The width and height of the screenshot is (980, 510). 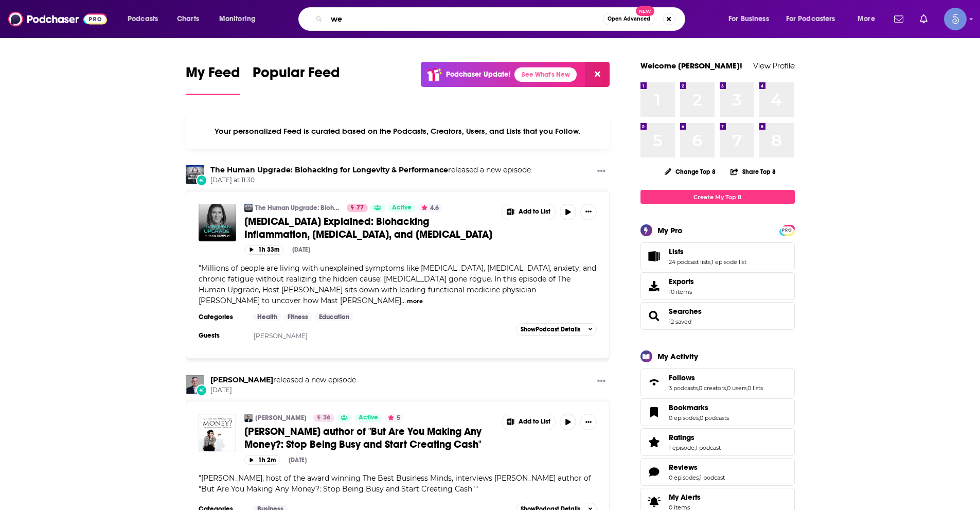 I want to click on img: The Human Upgrade: Biohacking for Longevity & Performance, so click(x=195, y=174).